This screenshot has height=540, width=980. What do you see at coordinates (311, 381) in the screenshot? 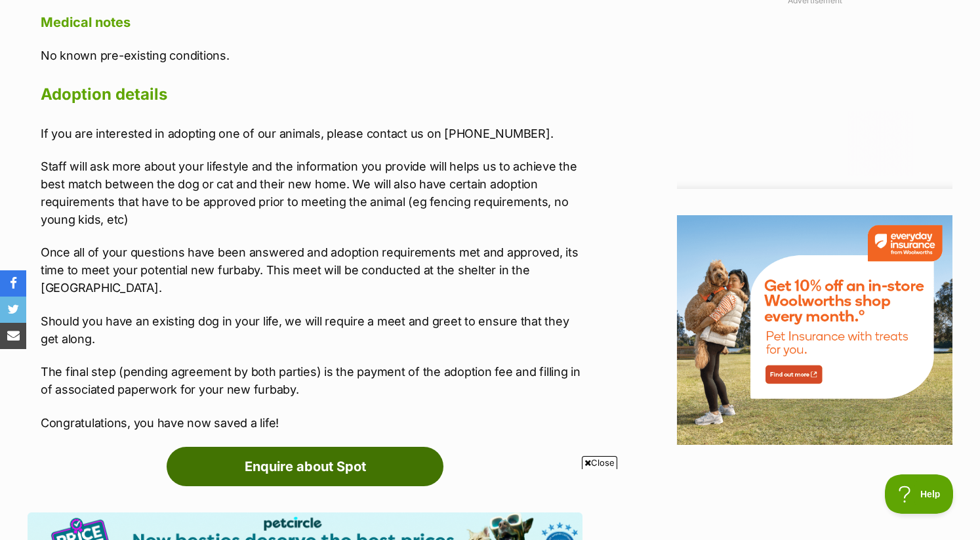
I see `p: The final step (pending agreement by both parties) is the payment of the adoption fee and filling...` at bounding box center [311, 381].